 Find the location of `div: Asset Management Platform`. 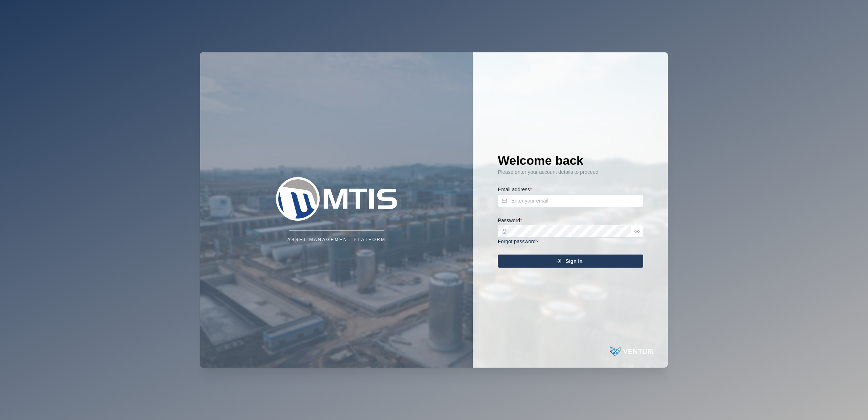

div: Asset Management Platform is located at coordinates (336, 240).